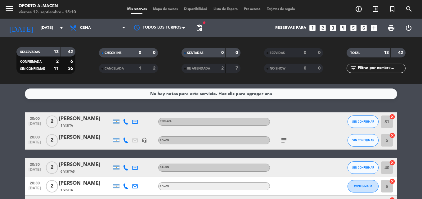 Image resolution: width=422 pixels, height=199 pixels. Describe the element at coordinates (353, 28) in the screenshot. I see `i: looks_5` at that location.